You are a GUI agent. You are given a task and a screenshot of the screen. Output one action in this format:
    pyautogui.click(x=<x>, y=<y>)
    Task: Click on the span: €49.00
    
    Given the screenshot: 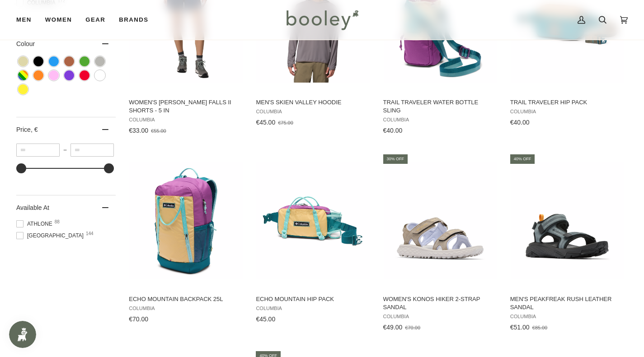 What is the action you would take?
    pyautogui.click(x=393, y=328)
    